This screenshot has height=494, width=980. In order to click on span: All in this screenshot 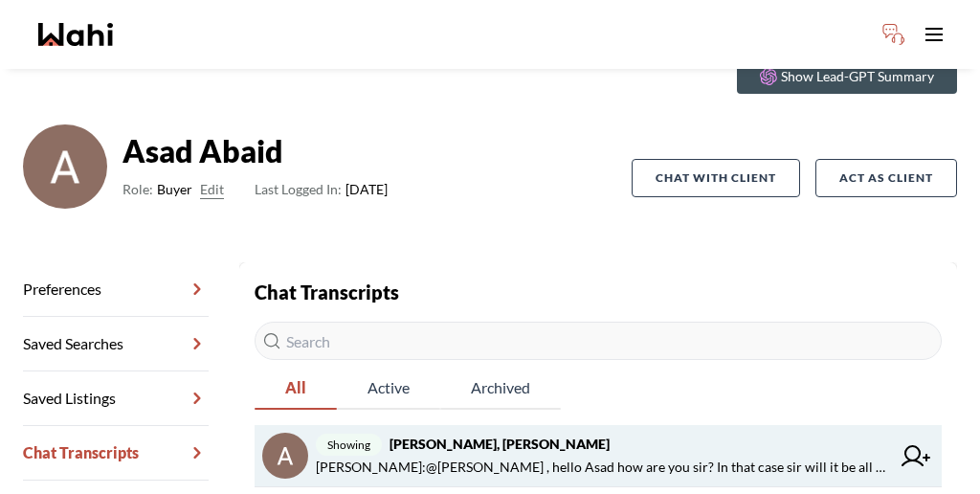, I will do `click(295, 388)`.